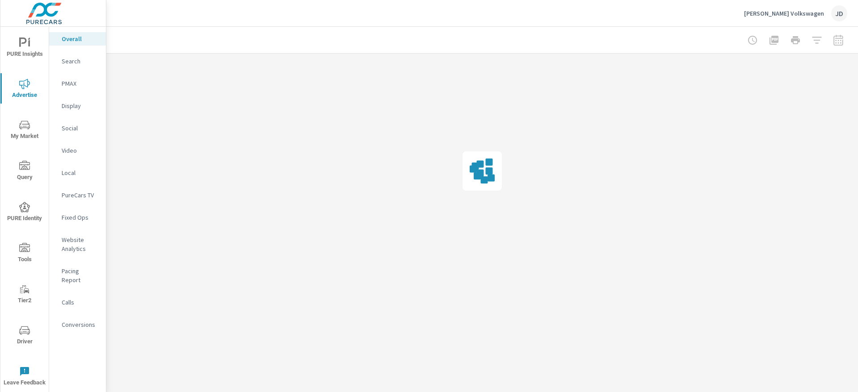 This screenshot has height=392, width=858. What do you see at coordinates (25, 213) in the screenshot?
I see `span: PURE Identity` at bounding box center [25, 213].